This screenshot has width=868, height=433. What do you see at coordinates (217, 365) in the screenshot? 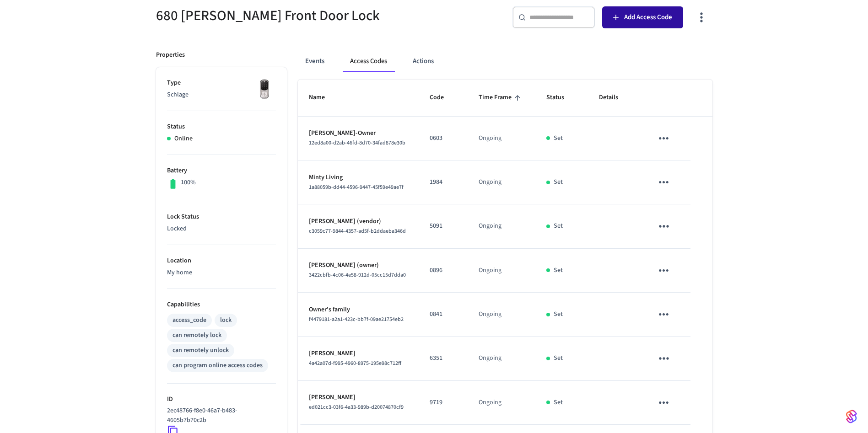
I see `div: can program online access codes` at bounding box center [217, 365].